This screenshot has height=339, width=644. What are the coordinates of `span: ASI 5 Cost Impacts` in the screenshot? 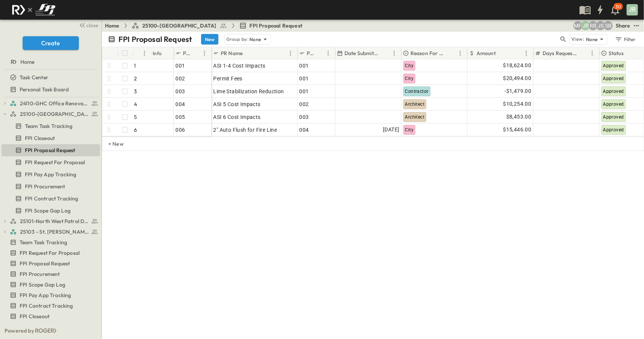 It's located at (237, 104).